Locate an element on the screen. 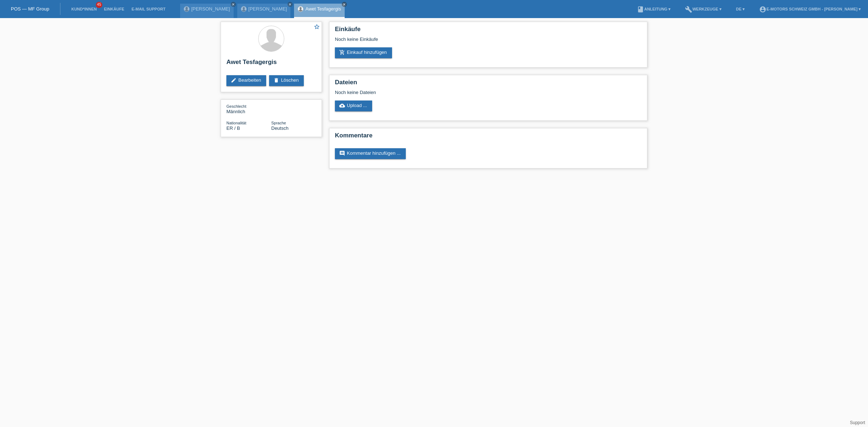  a: deleteLöschen is located at coordinates (286, 81).